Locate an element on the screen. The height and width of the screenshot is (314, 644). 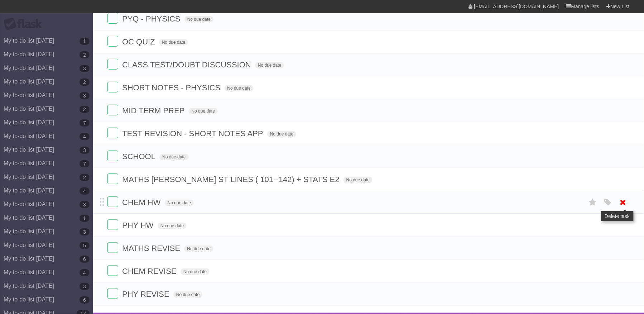
span: OC QUIZ is located at coordinates (140, 42).